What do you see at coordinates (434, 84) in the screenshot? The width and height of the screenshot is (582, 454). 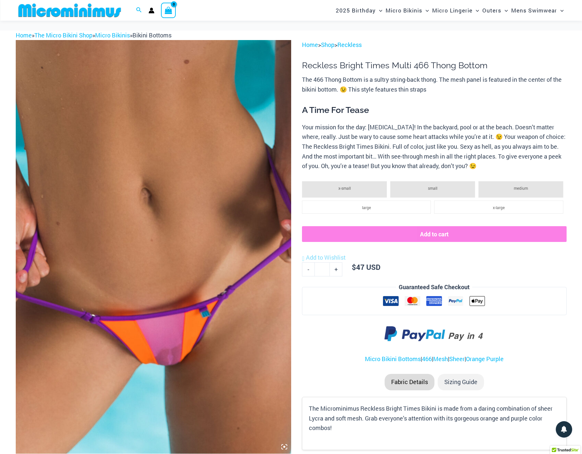 I see `p: The 466 Thong Bottom is a sultry string-back thong. The mesh panel is featured in the center of t...` at bounding box center [434, 84].